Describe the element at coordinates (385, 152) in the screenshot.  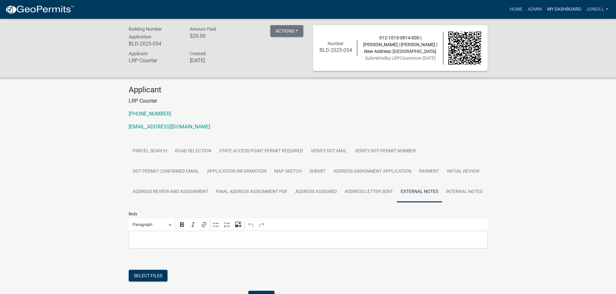
I see `a: Verify DOT Permit Number` at that location.